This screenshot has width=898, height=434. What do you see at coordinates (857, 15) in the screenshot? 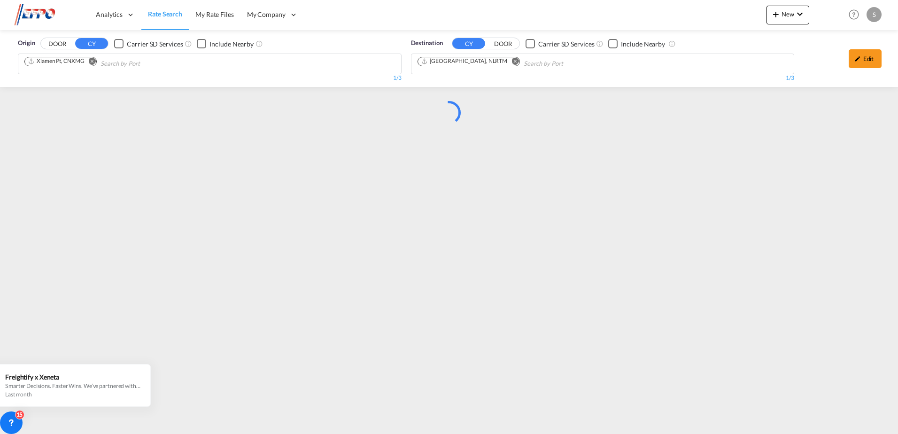
I see `div: Help` at bounding box center [857, 15].